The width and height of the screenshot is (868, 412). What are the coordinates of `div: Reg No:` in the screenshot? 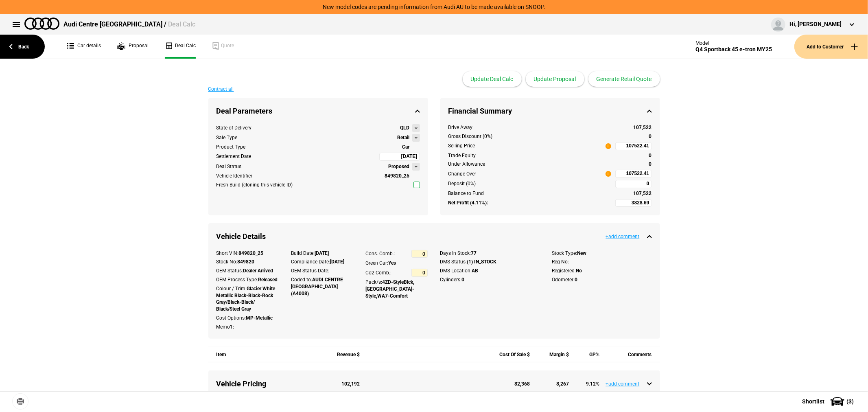 It's located at (602, 262).